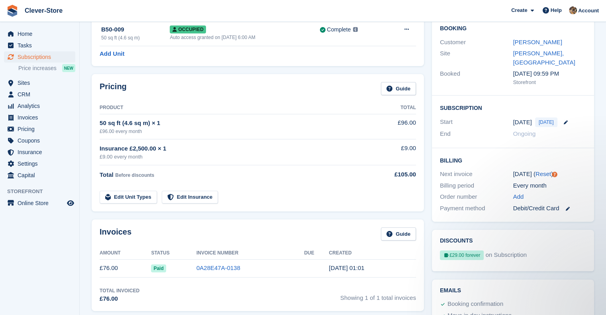  I want to click on a: Edit Insurance, so click(190, 197).